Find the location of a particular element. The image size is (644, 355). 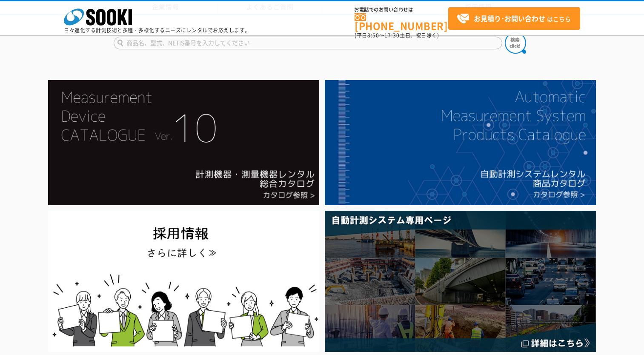

img: SOOKI recruit is located at coordinates (184, 281).